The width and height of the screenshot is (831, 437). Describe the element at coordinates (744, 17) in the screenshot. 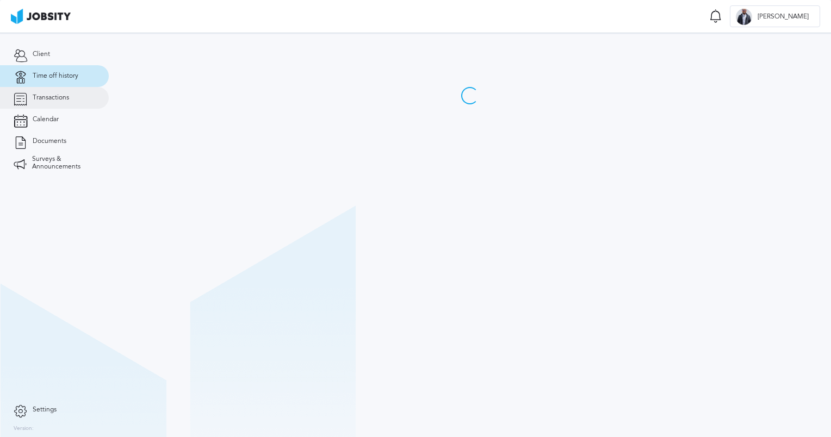

I see `div: A` at that location.